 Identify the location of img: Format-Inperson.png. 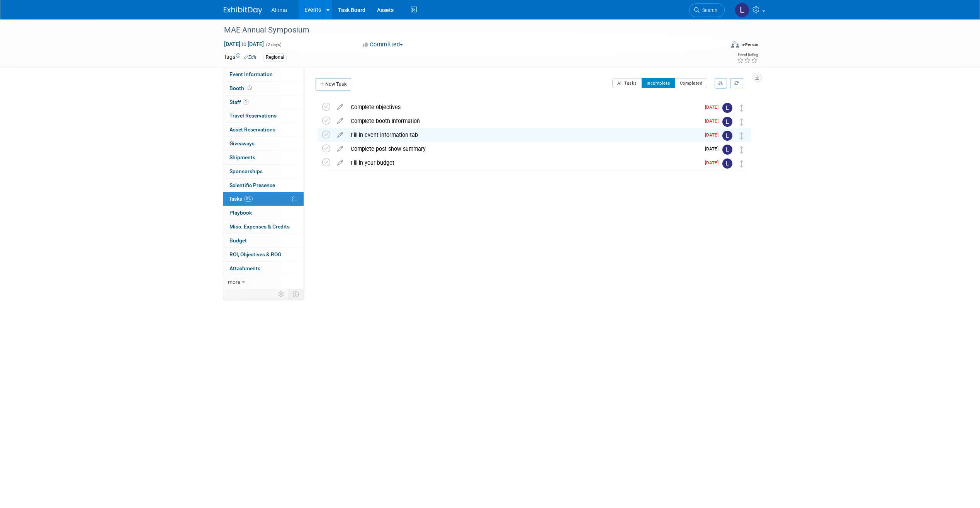
(735, 44).